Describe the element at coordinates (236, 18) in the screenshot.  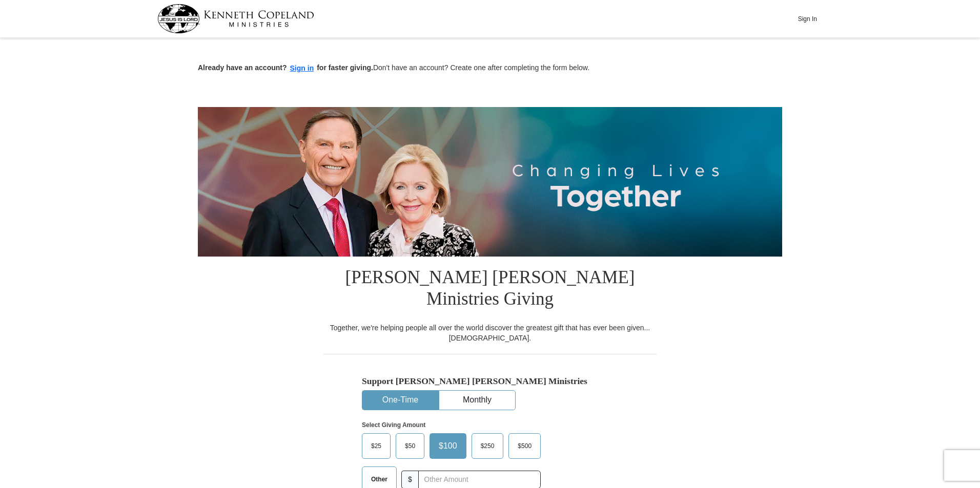
I see `img: kcm-header-logo.svg` at that location.